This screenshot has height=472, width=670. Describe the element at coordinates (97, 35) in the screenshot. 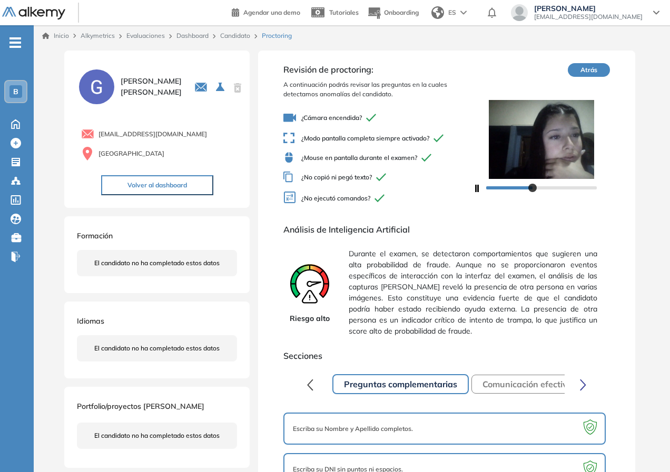

I see `span: Alkymetrics` at that location.